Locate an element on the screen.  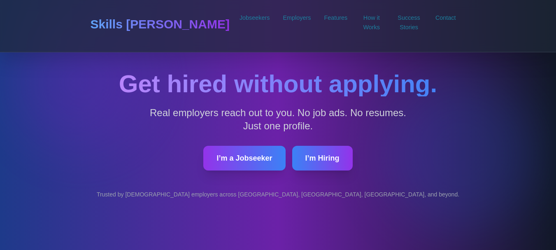
a: Jobseekers is located at coordinates (255, 18).